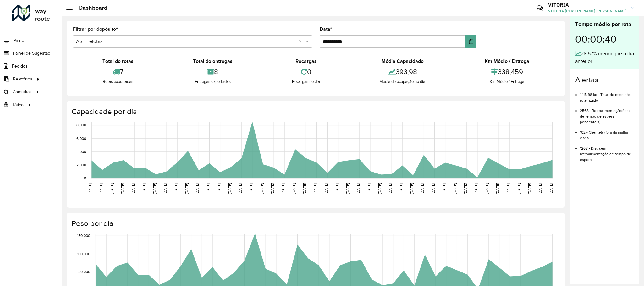  Describe the element at coordinates (402, 72) in the screenshot. I see `div: 393,98` at that location.